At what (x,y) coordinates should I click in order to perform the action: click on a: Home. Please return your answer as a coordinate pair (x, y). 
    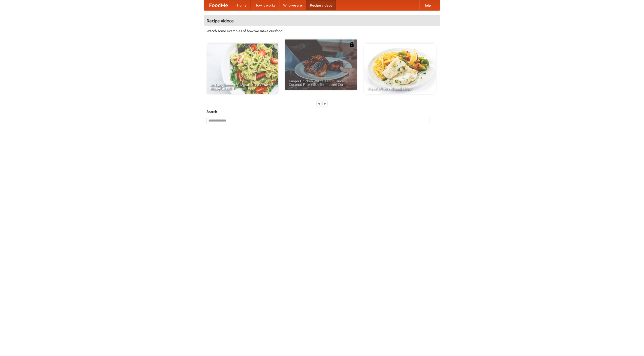
    Looking at the image, I should click on (242, 5).